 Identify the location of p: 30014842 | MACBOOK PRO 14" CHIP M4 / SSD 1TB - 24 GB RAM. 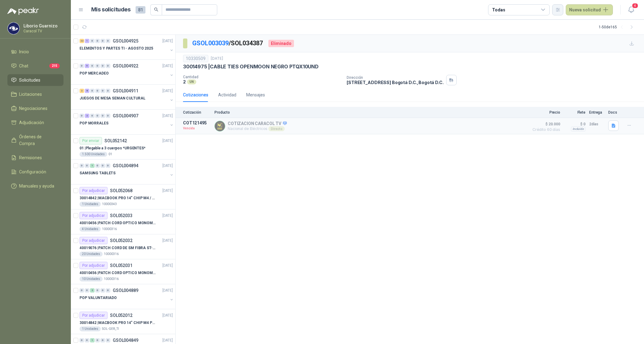
(118, 198).